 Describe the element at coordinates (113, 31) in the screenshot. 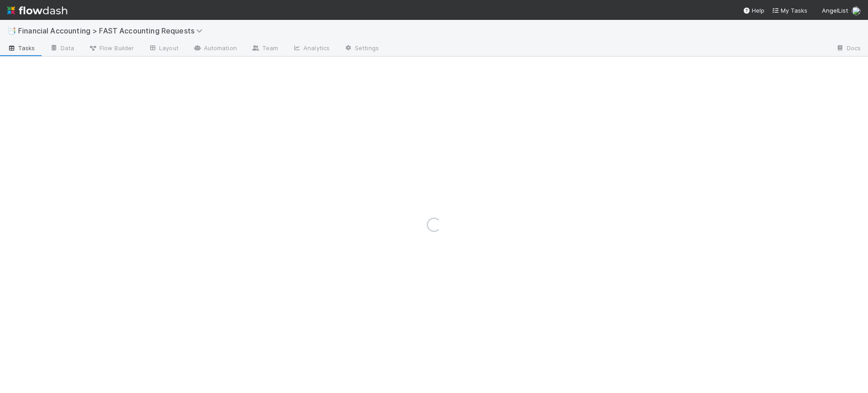

I see `span: Financial Accounting > FAST Accounting Requests` at that location.